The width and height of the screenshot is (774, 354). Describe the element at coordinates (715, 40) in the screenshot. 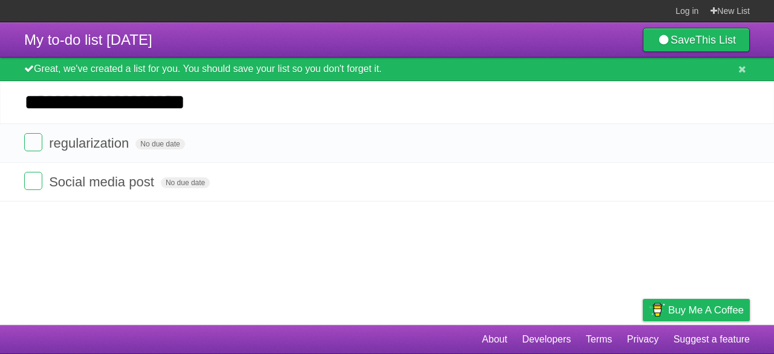

I see `b: This List` at that location.